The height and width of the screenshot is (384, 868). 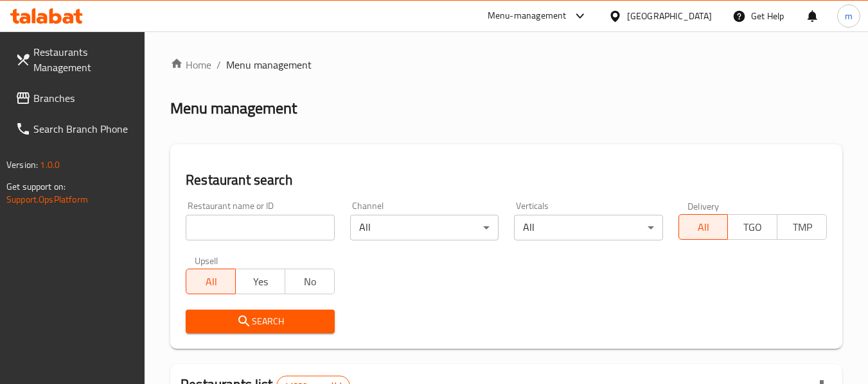 I want to click on a: Search Branch Phone, so click(x=75, y=129).